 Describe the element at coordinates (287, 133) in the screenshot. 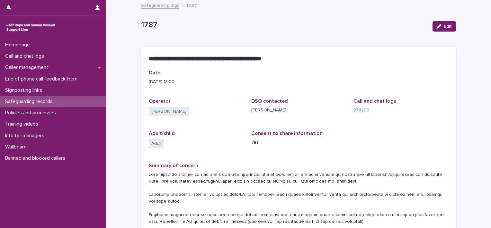

I see `span: Consent to share information` at that location.